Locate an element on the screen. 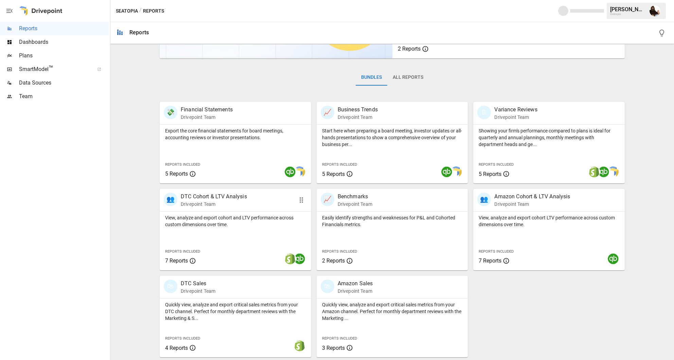 This screenshot has width=674, height=360. span: Reports is located at coordinates (64, 29).